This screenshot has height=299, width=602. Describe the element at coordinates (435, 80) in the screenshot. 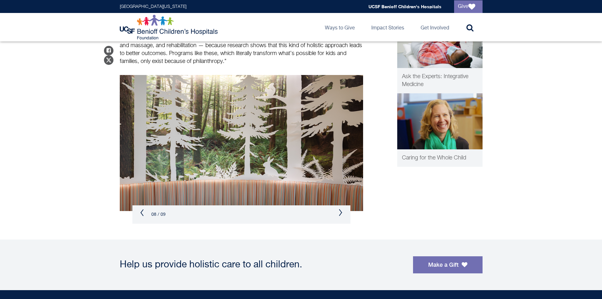

I see `span: Ask the Experts: Integrative Medicine` at that location.